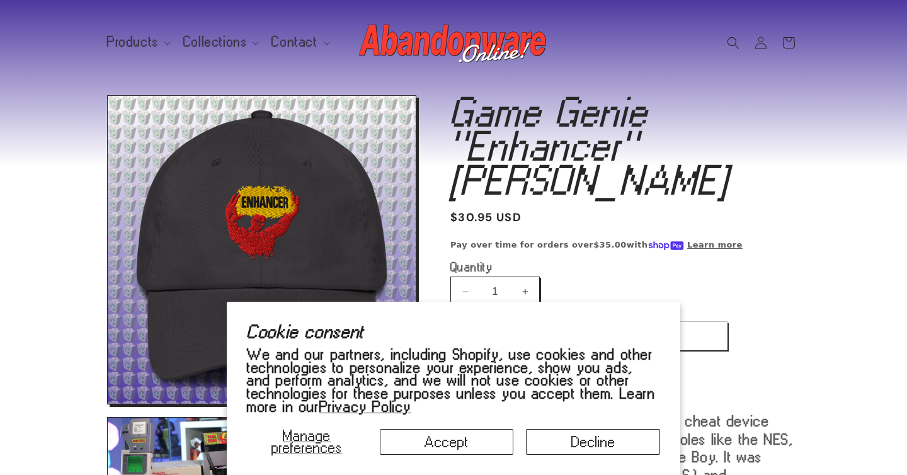 The width and height of the screenshot is (907, 475). What do you see at coordinates (220, 42) in the screenshot?
I see `summary: Collections` at bounding box center [220, 42].